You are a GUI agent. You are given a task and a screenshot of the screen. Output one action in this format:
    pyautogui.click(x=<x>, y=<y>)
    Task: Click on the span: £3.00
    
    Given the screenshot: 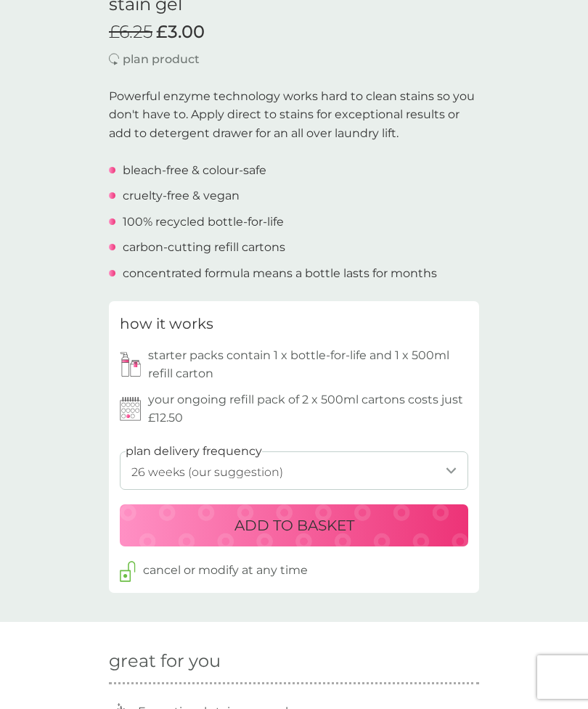 What is the action you would take?
    pyautogui.click(x=180, y=32)
    